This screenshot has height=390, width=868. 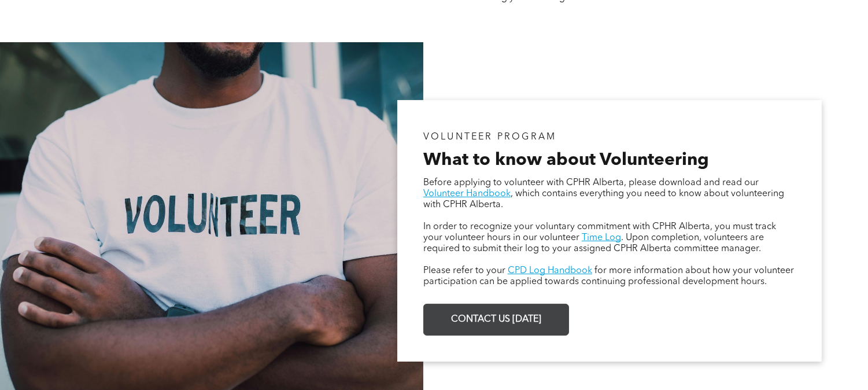 What do you see at coordinates (467, 194) in the screenshot?
I see `a: Volunteer Handbook` at bounding box center [467, 194].